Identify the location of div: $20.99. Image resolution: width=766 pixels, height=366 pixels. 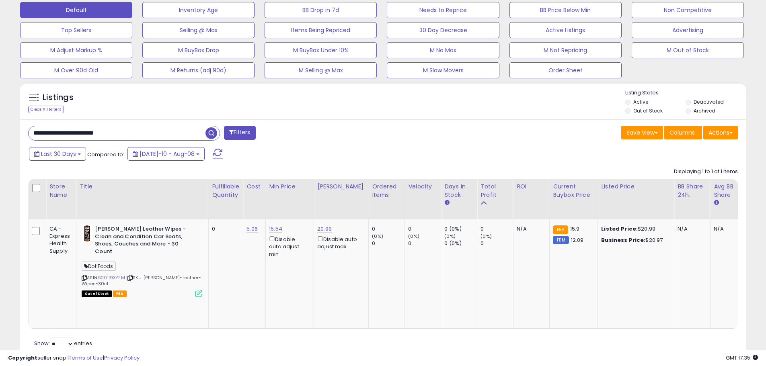
(634, 229).